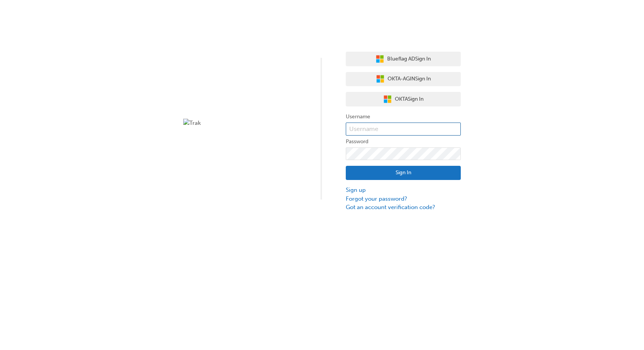 The width and height of the screenshot is (644, 350). I want to click on span: OKTA-AGIN Sign In, so click(409, 79).